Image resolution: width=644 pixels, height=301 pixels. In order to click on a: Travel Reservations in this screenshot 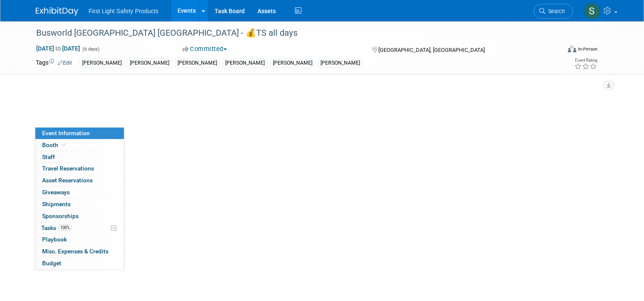, I will do `click(79, 168)`.